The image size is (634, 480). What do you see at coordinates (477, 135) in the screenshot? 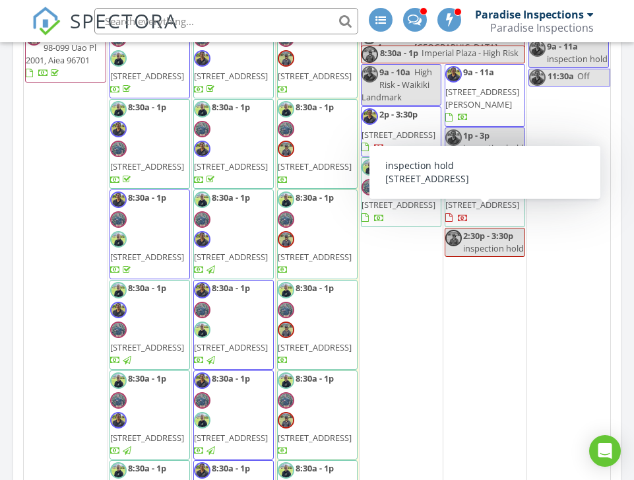
I see `span: 1p - 3p` at bounding box center [477, 135].